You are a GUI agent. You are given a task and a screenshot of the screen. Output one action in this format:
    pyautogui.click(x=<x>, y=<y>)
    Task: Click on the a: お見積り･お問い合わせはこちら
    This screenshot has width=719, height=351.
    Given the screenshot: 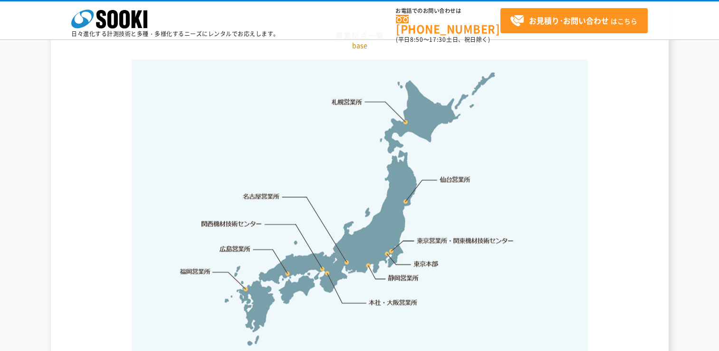 What is the action you would take?
    pyautogui.click(x=574, y=20)
    